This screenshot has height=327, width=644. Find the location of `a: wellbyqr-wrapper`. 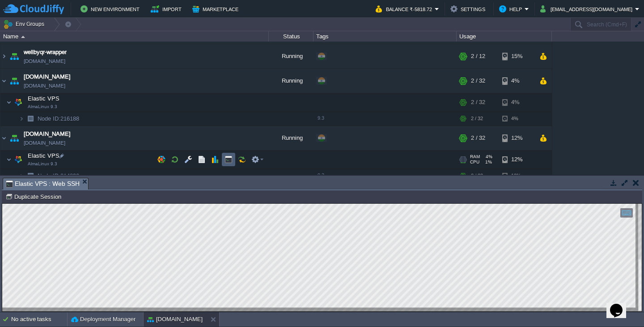

a: wellbyqr-wrapper is located at coordinates (45, 52).